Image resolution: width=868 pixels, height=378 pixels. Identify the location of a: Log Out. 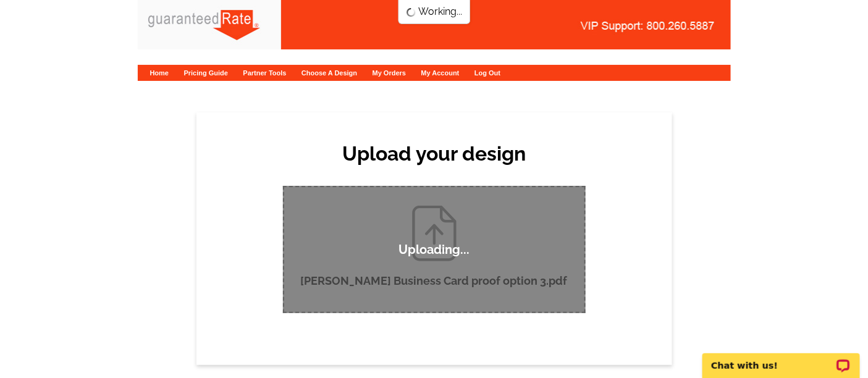
(488, 73).